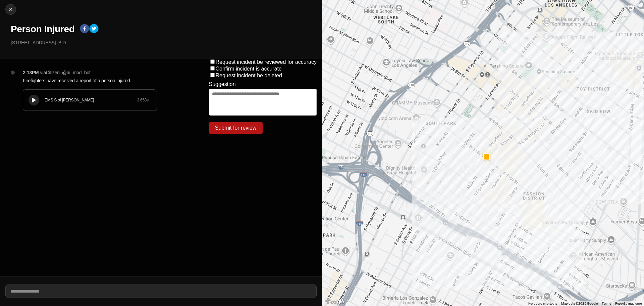 This screenshot has width=644, height=306. I want to click on h1: Person Injured, so click(43, 29).